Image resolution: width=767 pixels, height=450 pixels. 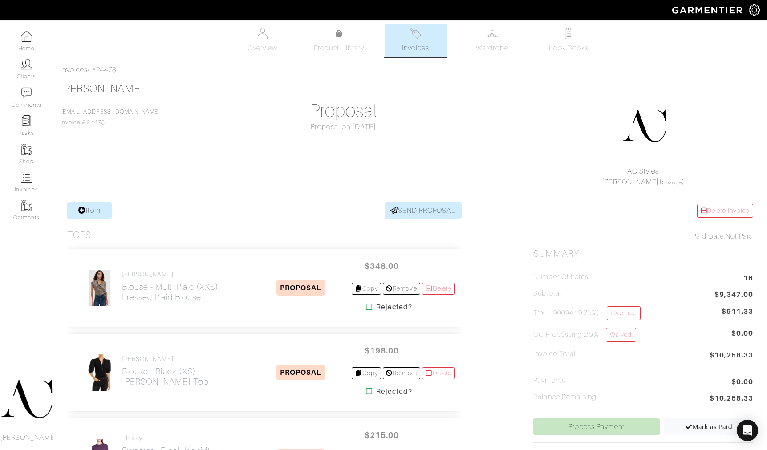 What do you see at coordinates (708, 10) in the screenshot?
I see `img: garmentier-logo-header-white-b43fb05a5012e4ada735d5af1a66efaba907eab6374d6393d1fbf88cb4ef424d.png` at bounding box center [708, 10].